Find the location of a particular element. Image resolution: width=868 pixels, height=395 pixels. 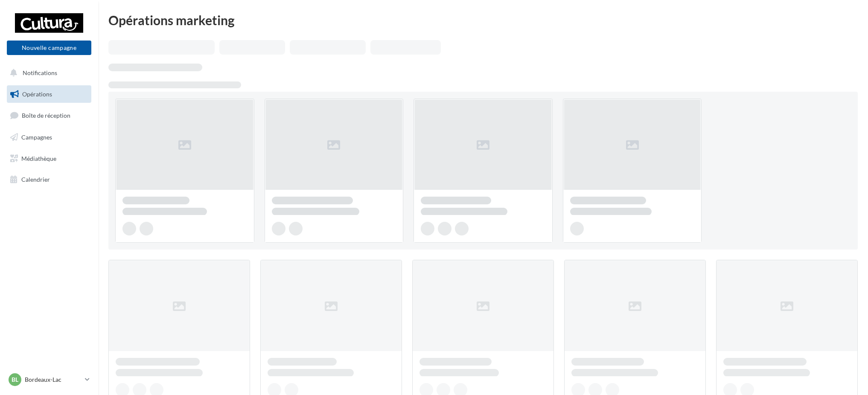

span: Opérations is located at coordinates (37, 93).